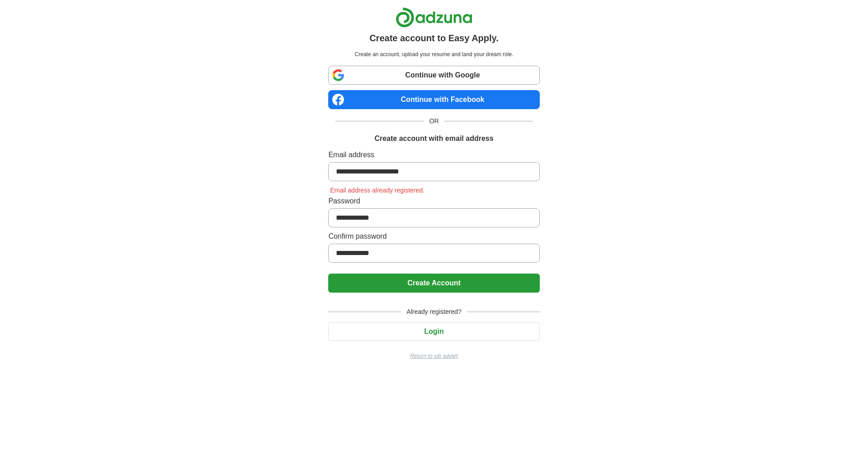  What do you see at coordinates (434, 38) in the screenshot?
I see `h1: Create account to Easy Apply.` at bounding box center [434, 38].